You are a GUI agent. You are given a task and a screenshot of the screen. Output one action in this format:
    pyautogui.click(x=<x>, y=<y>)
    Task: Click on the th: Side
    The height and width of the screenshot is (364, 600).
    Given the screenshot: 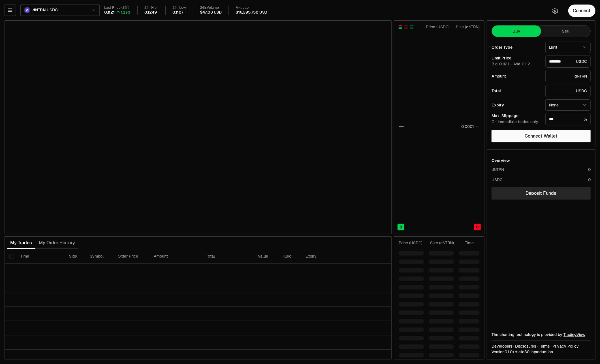 What is the action you would take?
    pyautogui.click(x=75, y=256)
    